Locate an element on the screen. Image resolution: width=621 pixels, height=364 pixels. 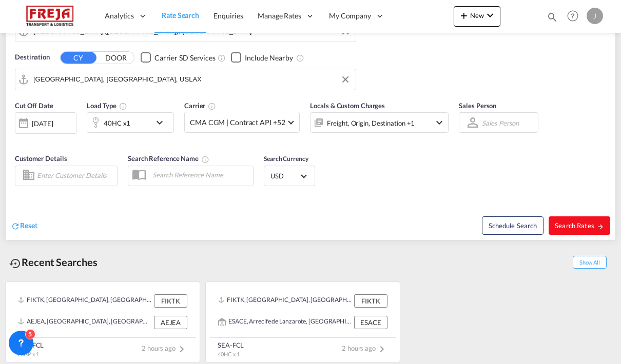
md-icon: icon-backup-restore is located at coordinates (16, 264).